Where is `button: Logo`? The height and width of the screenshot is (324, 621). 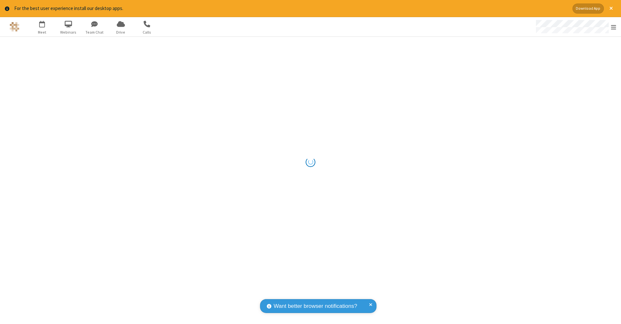
button: Logo is located at coordinates (14, 27).